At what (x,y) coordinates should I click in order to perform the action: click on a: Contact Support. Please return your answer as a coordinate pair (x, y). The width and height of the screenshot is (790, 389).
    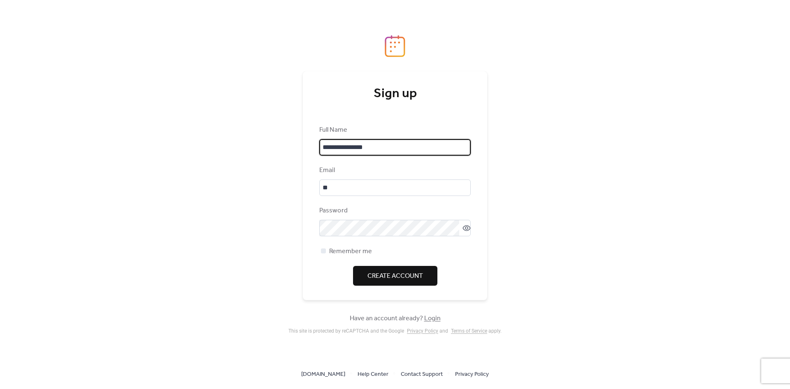
    Looking at the image, I should click on (422, 374).